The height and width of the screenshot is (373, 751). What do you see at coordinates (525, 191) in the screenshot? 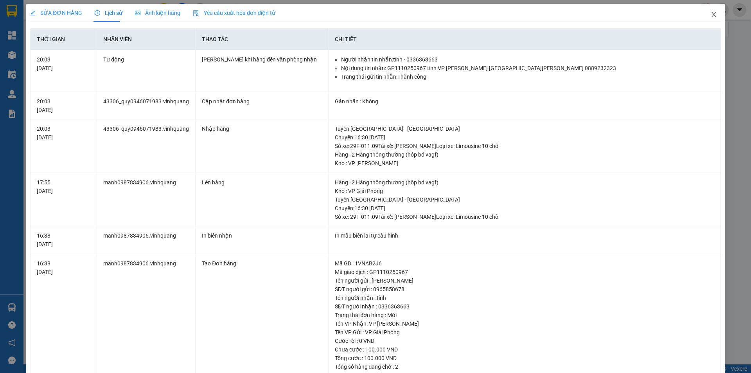
I see `div: Kho : VP Giải Phóng` at bounding box center [525, 191].